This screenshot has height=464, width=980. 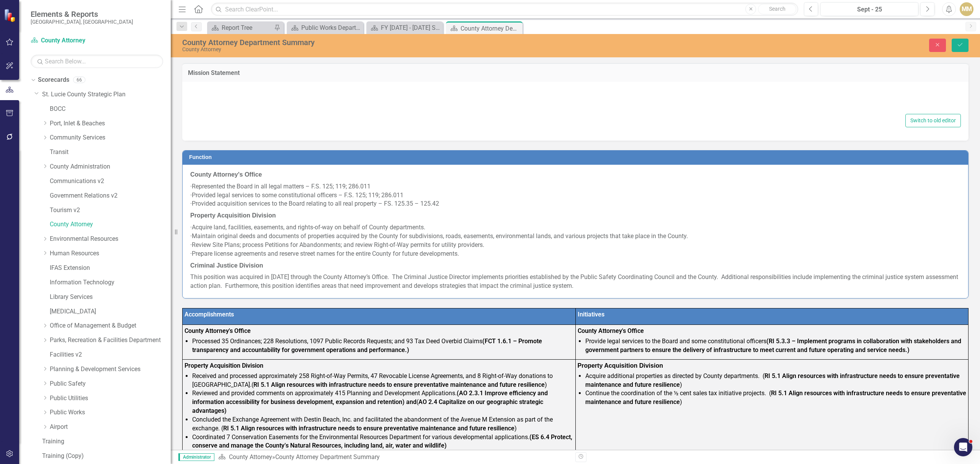 I want to click on a: Tourism v2, so click(x=110, y=210).